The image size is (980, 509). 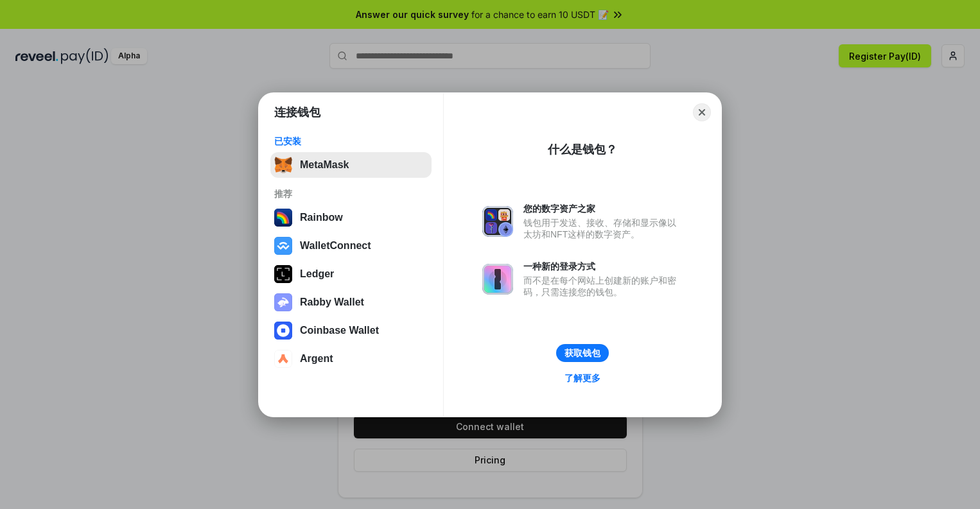 What do you see at coordinates (351, 141) in the screenshot?
I see `div: 已安装` at bounding box center [351, 141].